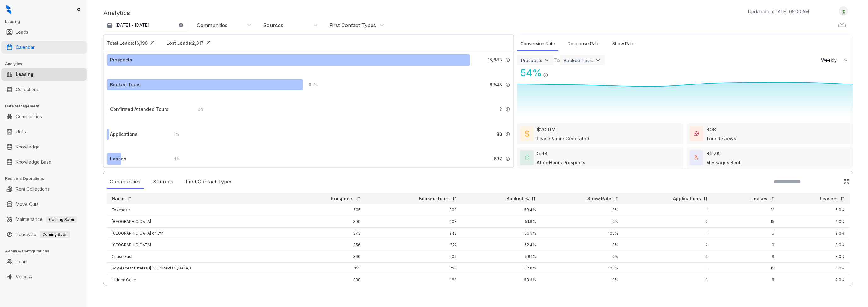 This screenshot has width=868, height=307. What do you see at coordinates (173, 134) in the screenshot?
I see `div: 1 %` at bounding box center [173, 134].